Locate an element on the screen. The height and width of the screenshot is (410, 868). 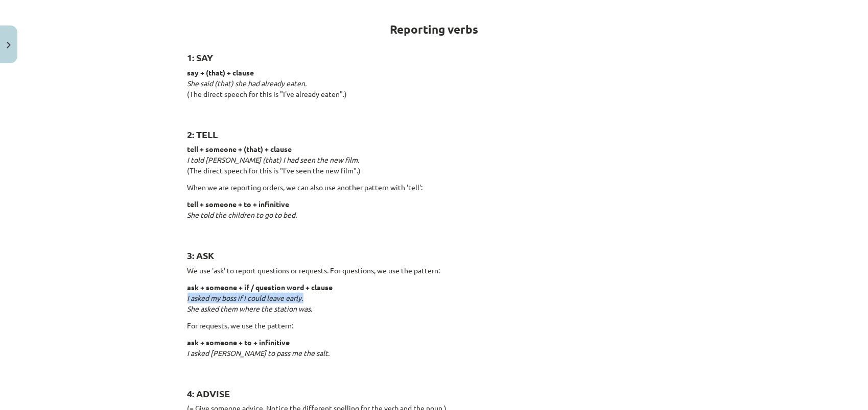
strong: say + (that) + clause is located at coordinates (220, 73).